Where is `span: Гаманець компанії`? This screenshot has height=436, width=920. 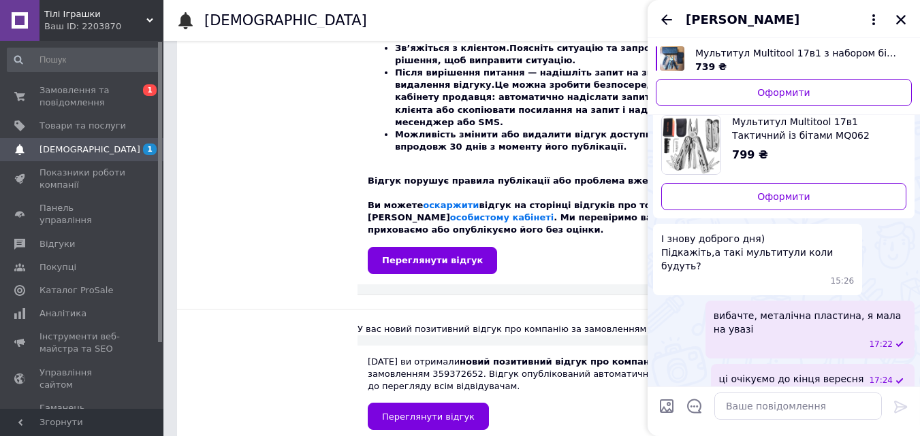 span: Гаманець компанії is located at coordinates (82, 415).